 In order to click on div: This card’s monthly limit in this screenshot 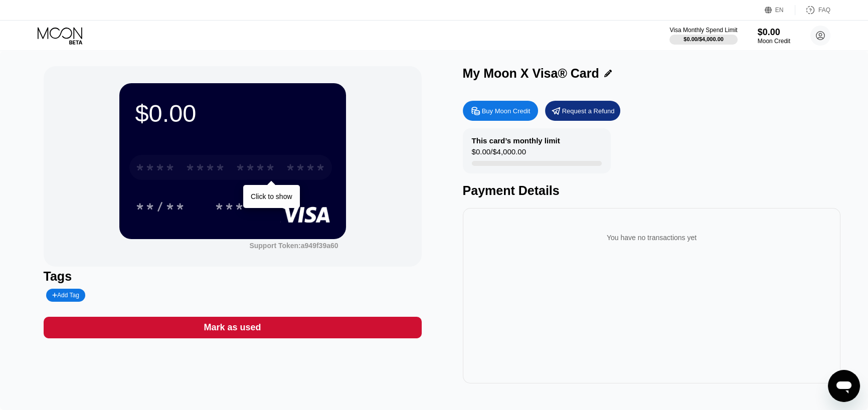, I will do `click(516, 140)`.